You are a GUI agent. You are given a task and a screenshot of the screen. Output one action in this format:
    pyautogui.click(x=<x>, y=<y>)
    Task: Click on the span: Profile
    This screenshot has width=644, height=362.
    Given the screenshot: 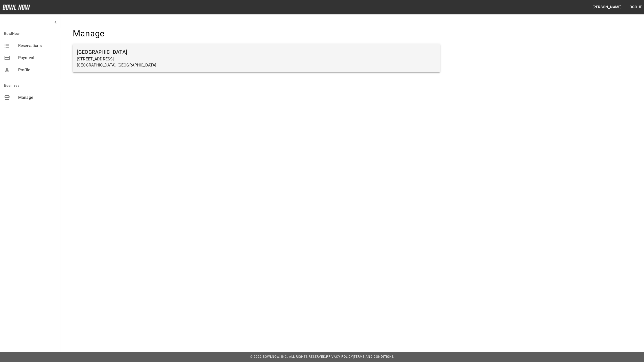 What is the action you would take?
    pyautogui.click(x=38, y=70)
    